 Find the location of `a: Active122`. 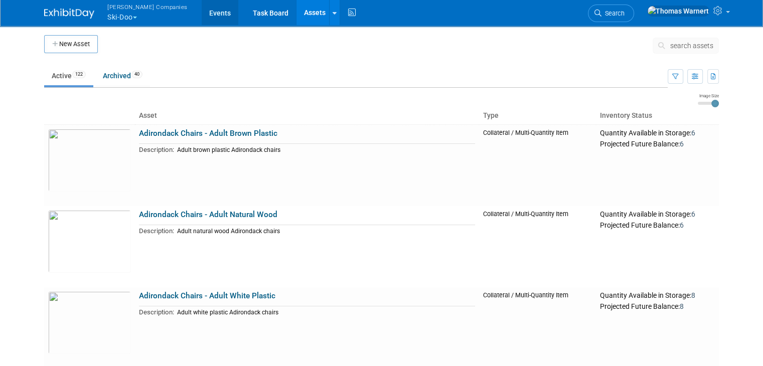

a: Active122 is located at coordinates (69, 76).